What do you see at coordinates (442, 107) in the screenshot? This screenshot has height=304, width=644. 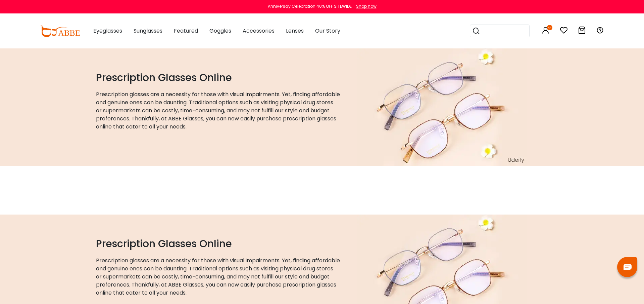 I see `img: prescription glasses online` at bounding box center [442, 107].